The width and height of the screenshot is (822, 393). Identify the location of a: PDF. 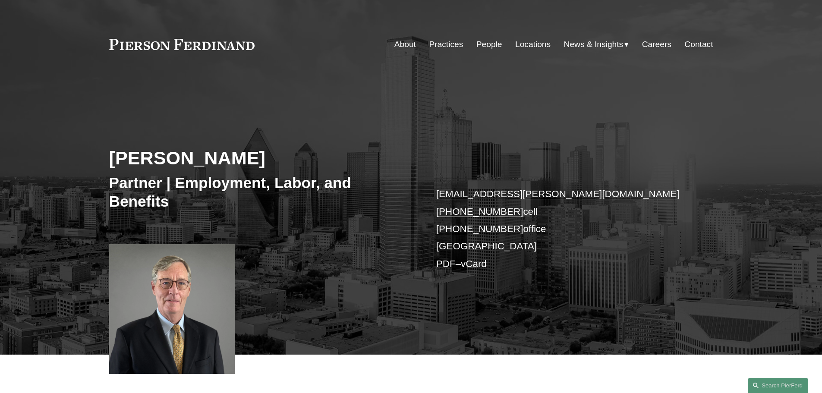
(446, 264).